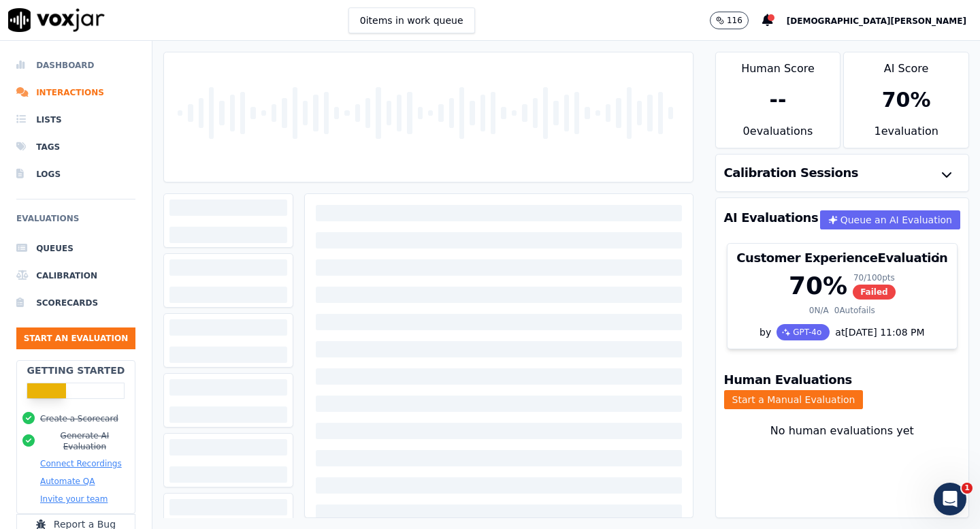  I want to click on div: by, so click(842, 336).